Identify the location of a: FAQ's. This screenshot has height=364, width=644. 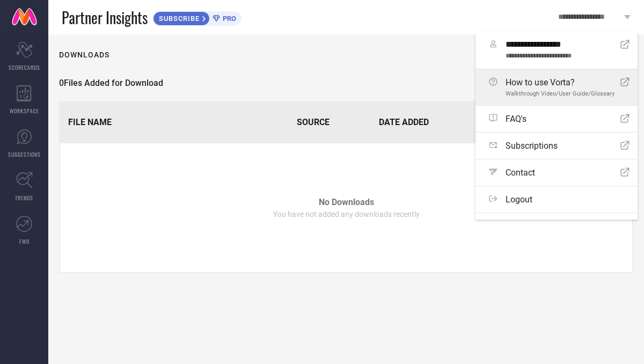
(557, 119).